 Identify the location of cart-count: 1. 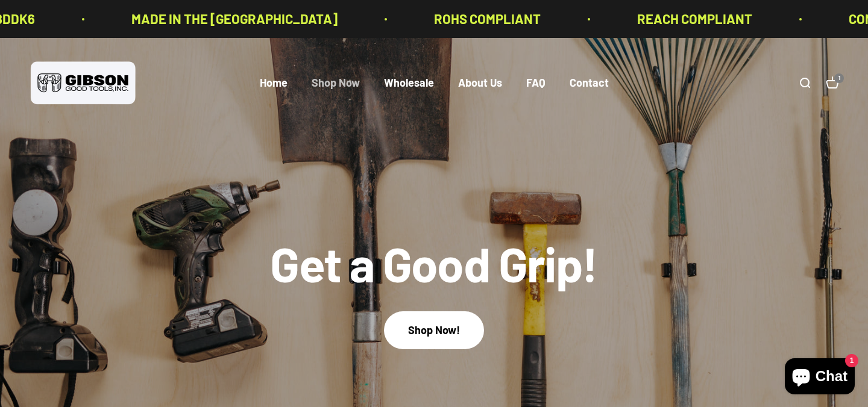
(840, 79).